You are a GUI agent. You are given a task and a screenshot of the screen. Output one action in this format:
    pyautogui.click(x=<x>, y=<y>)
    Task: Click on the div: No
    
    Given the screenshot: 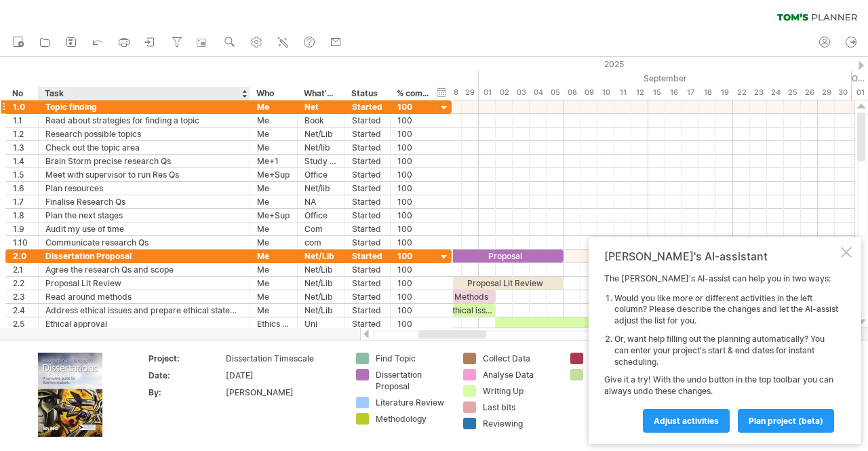 What is the action you would take?
    pyautogui.click(x=21, y=93)
    